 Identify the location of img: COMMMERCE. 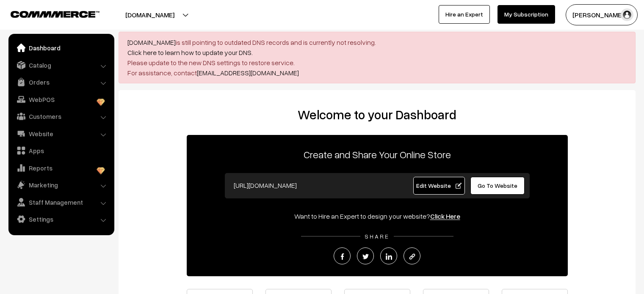
(55, 14).